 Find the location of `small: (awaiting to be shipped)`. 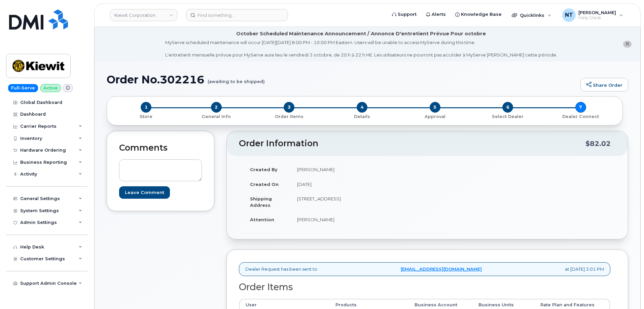

small: (awaiting to be shipped) is located at coordinates (236, 79).